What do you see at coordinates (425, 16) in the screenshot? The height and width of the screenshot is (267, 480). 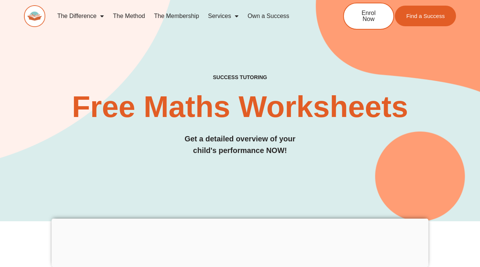 I see `span: Find a Success` at bounding box center [425, 16].